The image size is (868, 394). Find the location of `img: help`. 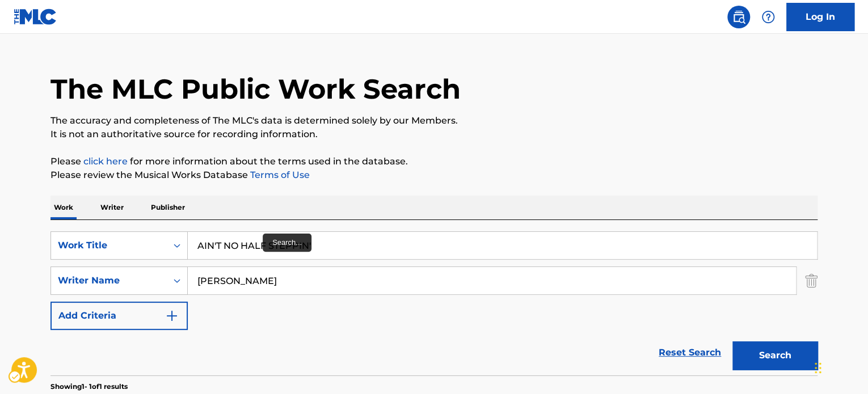

img: help is located at coordinates (769, 17).